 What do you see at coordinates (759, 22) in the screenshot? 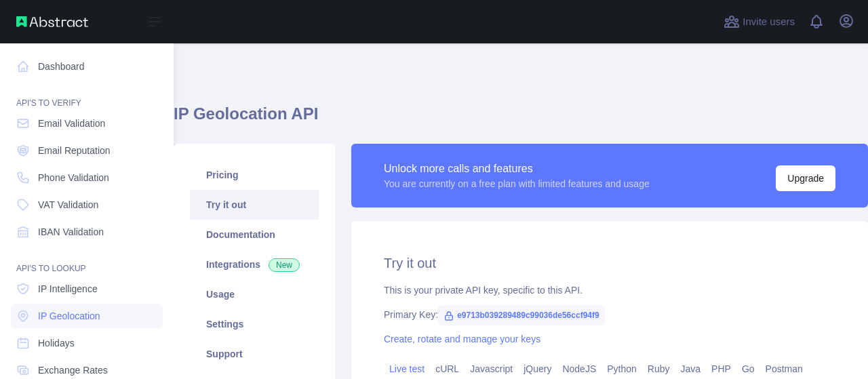
I see `button: Invite users` at bounding box center [759, 22].